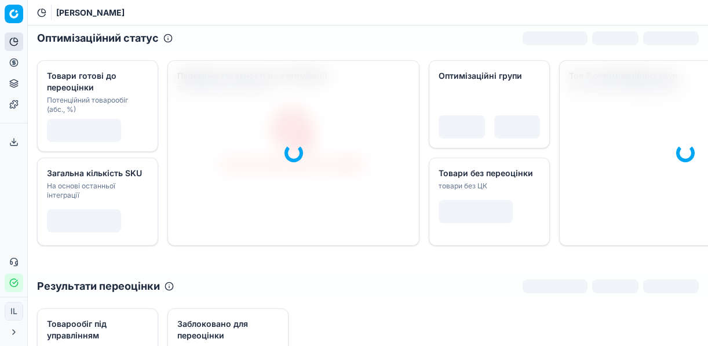 This screenshot has height=346, width=708. I want to click on h2: Результати переоцінки, so click(99, 286).